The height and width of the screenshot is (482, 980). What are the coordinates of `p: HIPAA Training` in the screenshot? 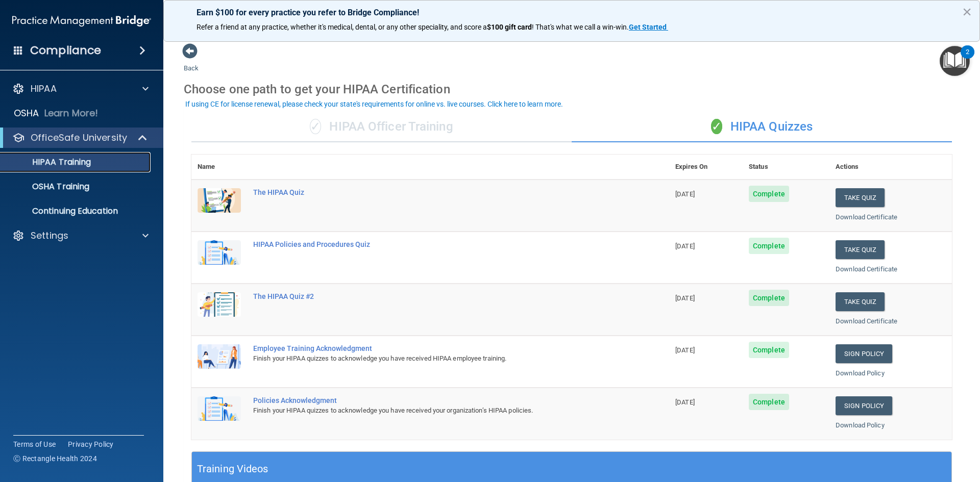 It's located at (48, 162).